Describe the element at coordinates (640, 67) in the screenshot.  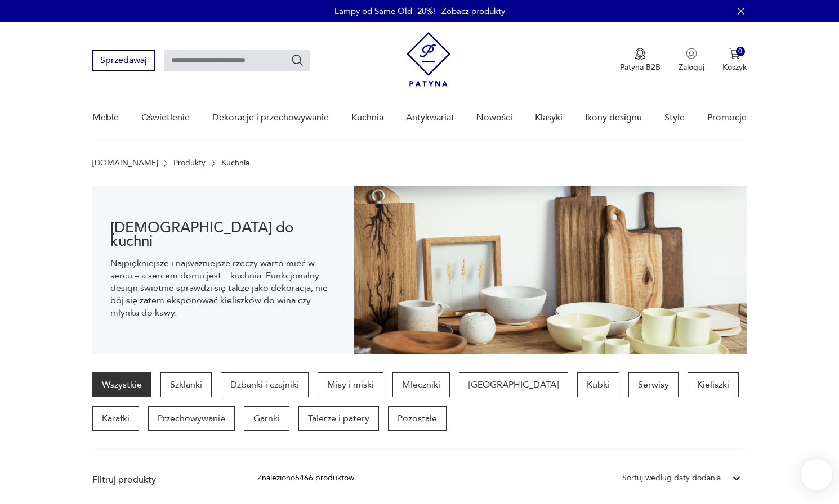
I see `p: Patyna B2B` at that location.